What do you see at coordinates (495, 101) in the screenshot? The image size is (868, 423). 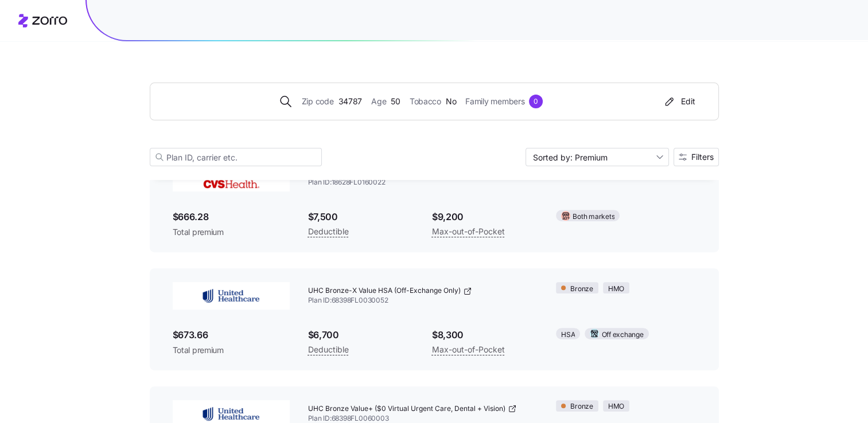 I see `span: Family members` at bounding box center [495, 101].